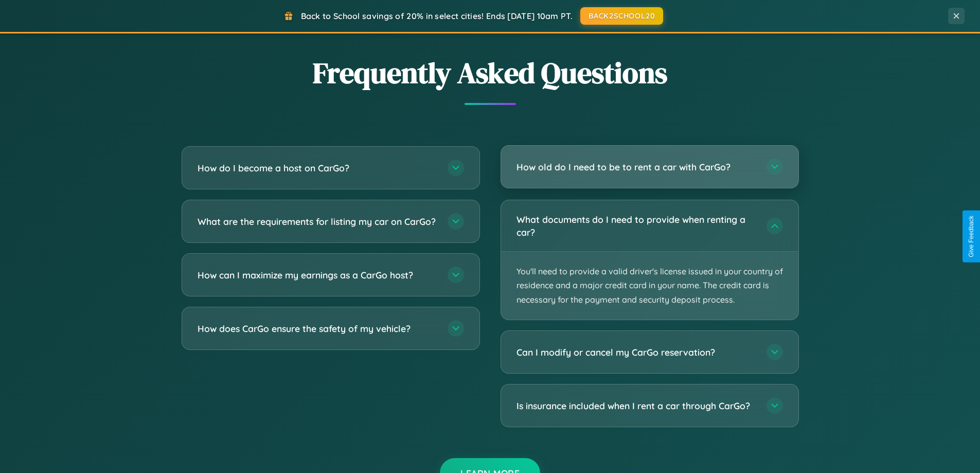 The width and height of the screenshot is (980, 473). What do you see at coordinates (636, 351) in the screenshot?
I see `h3: Can I modify or cancel my CarGo reservation?` at bounding box center [636, 351].